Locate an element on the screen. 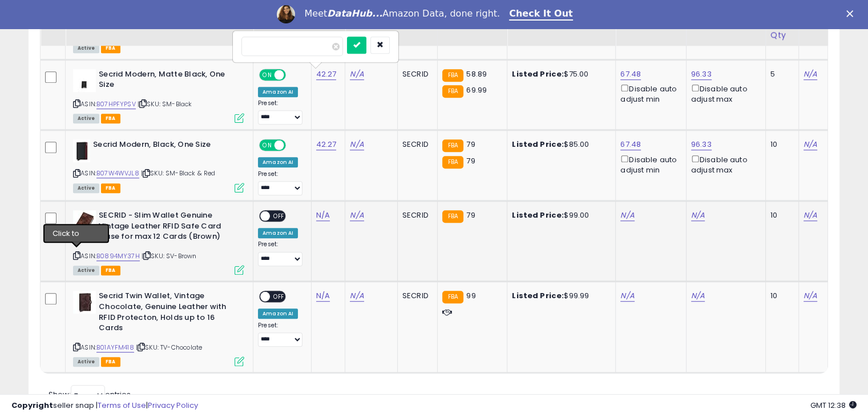 The image size is (868, 417). a: B07HPFYPSV is located at coordinates (116, 104).